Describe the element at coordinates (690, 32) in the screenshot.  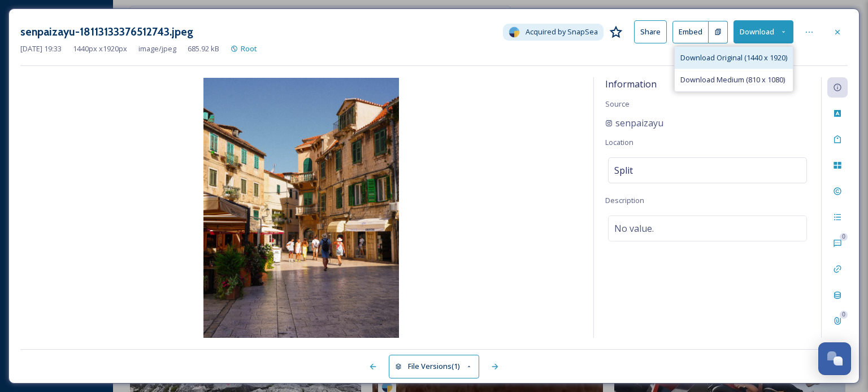
I see `button: Embed` at that location.